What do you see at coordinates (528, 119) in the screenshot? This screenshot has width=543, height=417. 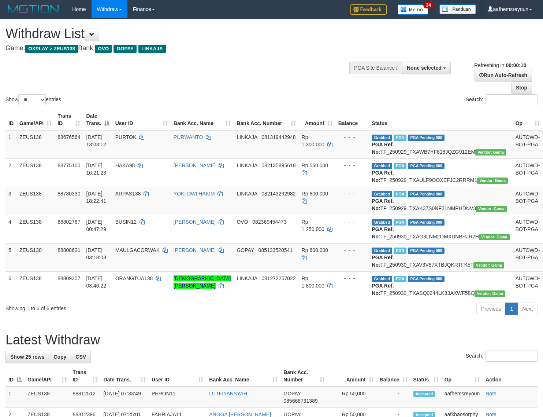 I see `th: Op: activate to sort column ascending` at bounding box center [528, 119].